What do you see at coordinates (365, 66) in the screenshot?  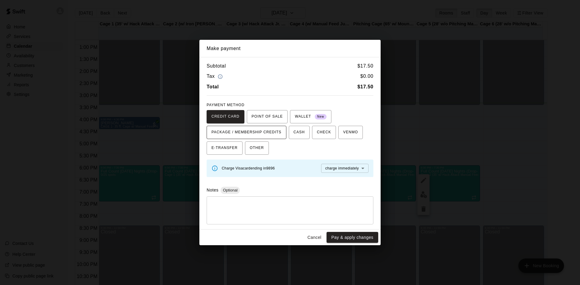 I see `h6: $ 17.50` at bounding box center [365, 66].